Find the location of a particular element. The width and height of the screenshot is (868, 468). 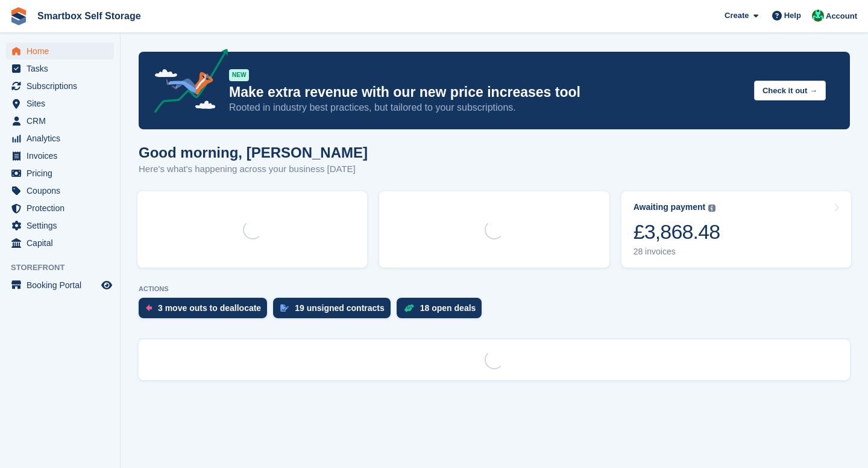

a: Awaiting payment £3,868.48 28 invoices is located at coordinates (735, 229).